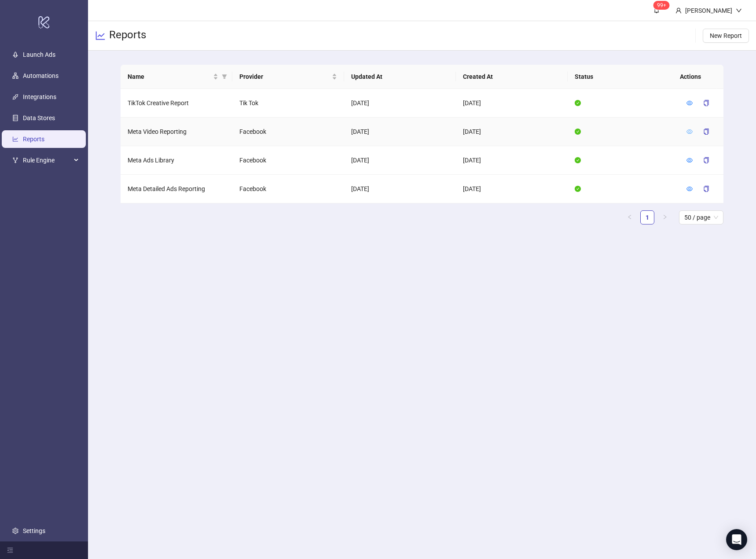  What do you see at coordinates (665, 217) in the screenshot?
I see `li: Next Page` at bounding box center [665, 217].